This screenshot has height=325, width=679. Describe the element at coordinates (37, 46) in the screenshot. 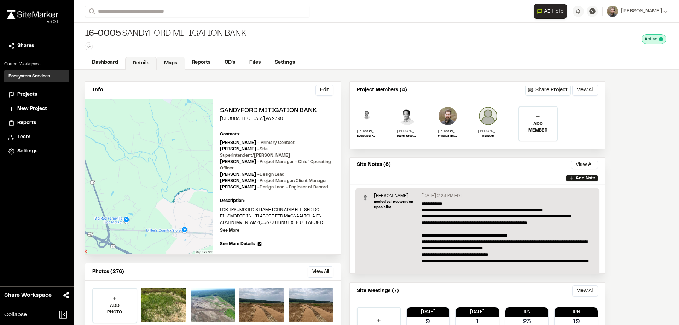

I see `a: Shares` at that location.